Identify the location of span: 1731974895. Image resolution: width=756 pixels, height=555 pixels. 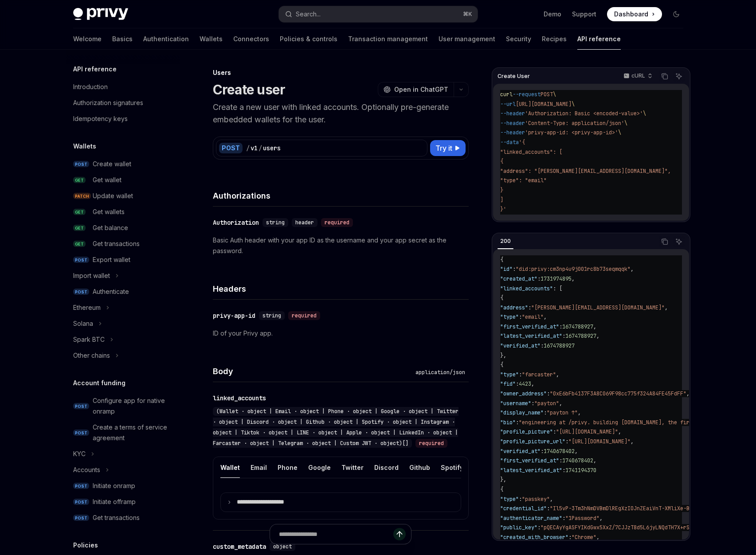
(556, 279).